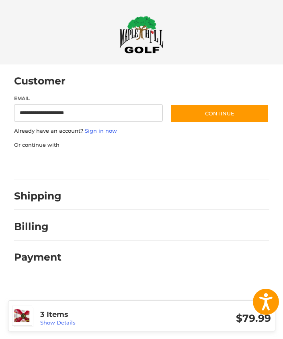 The width and height of the screenshot is (283, 339). Describe the element at coordinates (58, 322) in the screenshot. I see `a: Show Details` at that location.